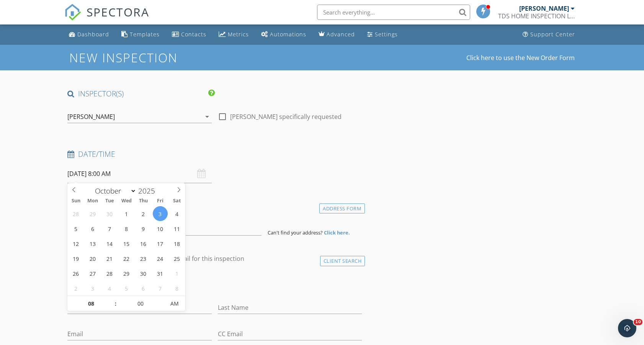 This screenshot has width=644, height=345. What do you see at coordinates (141, 34) in the screenshot?
I see `a: Templates` at bounding box center [141, 34].